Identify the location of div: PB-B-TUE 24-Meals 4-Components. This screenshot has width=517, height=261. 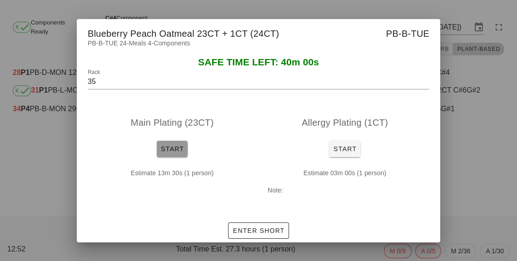
(259, 48).